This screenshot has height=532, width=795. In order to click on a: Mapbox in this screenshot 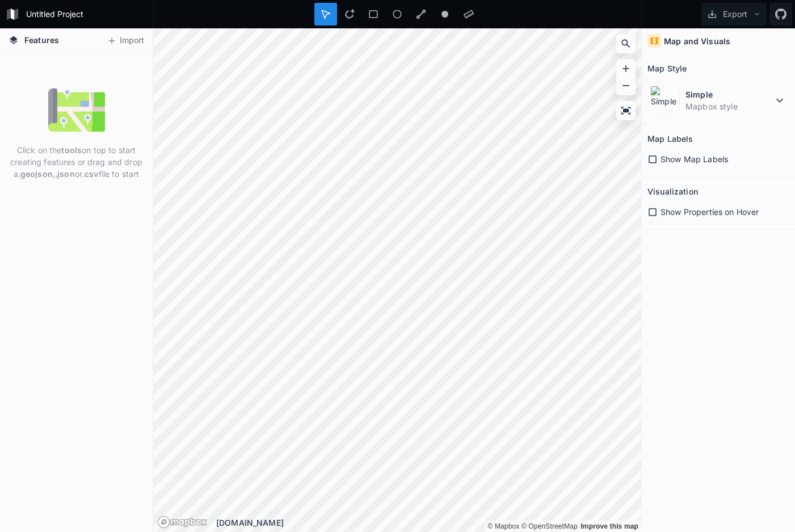, I will do `click(503, 526)`.